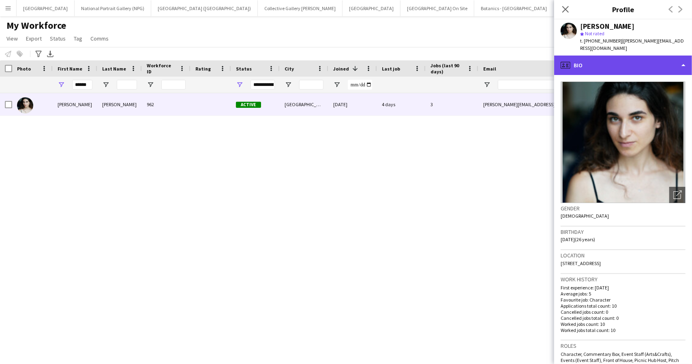 Image resolution: width=692 pixels, height=364 pixels. Describe the element at coordinates (174, 85) in the screenshot. I see `input: Workforce ID Filter Input` at that location.